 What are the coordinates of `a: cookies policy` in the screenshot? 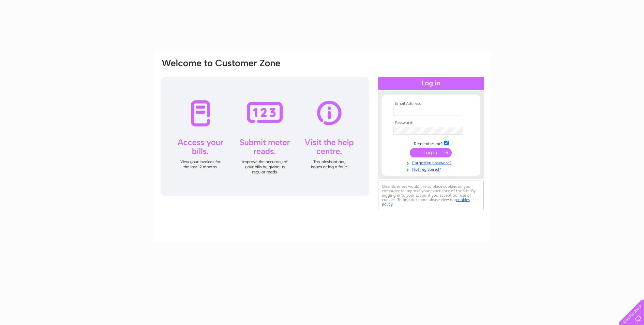 It's located at (426, 202).